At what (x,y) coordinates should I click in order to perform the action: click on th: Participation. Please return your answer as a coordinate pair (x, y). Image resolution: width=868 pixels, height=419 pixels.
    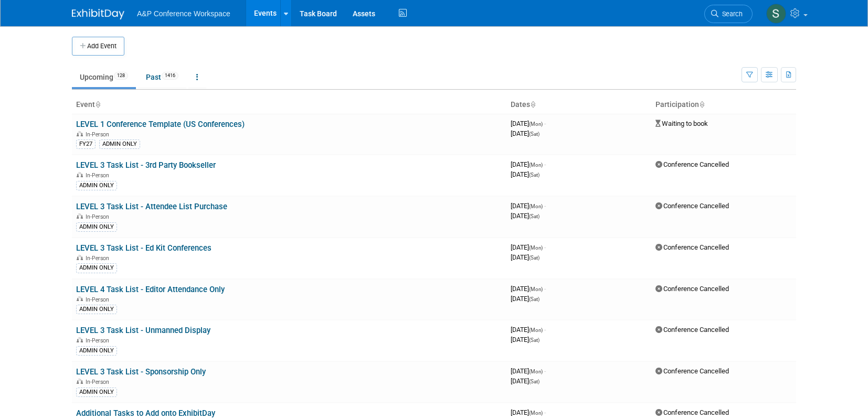
    Looking at the image, I should click on (723, 105).